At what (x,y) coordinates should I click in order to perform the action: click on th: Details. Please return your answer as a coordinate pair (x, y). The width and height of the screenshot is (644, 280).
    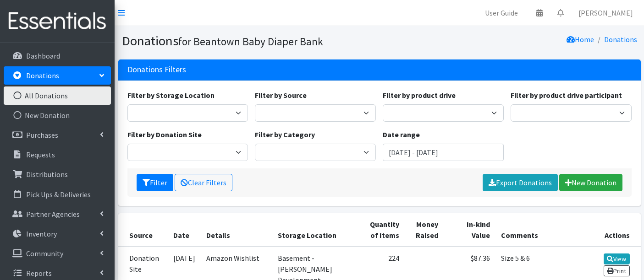
    Looking at the image, I should click on (237, 230).